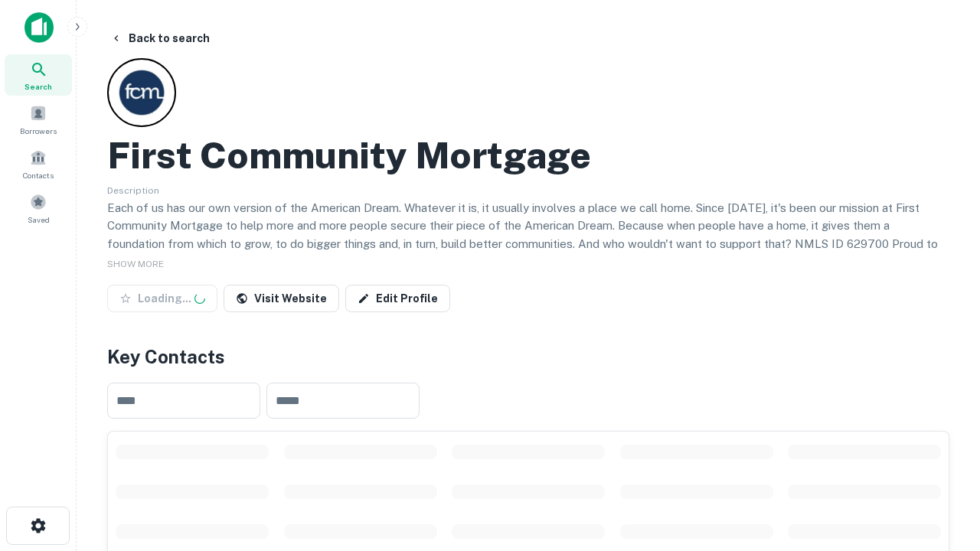  What do you see at coordinates (397, 299) in the screenshot?
I see `a: Edit Profile` at bounding box center [397, 299].